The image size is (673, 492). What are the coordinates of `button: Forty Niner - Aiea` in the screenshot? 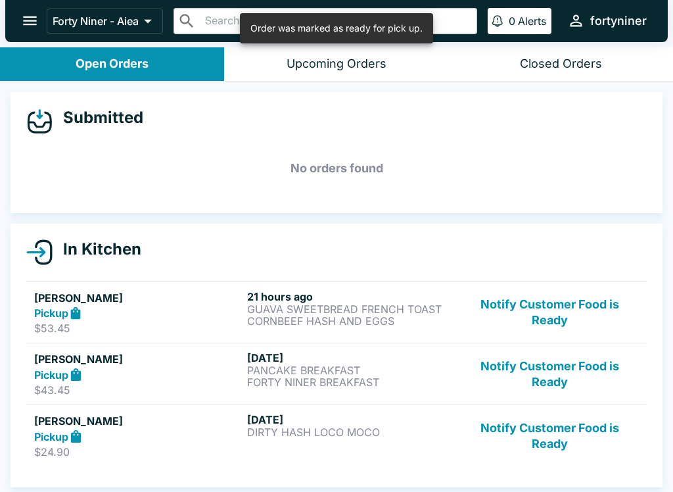 It's located at (105, 21).